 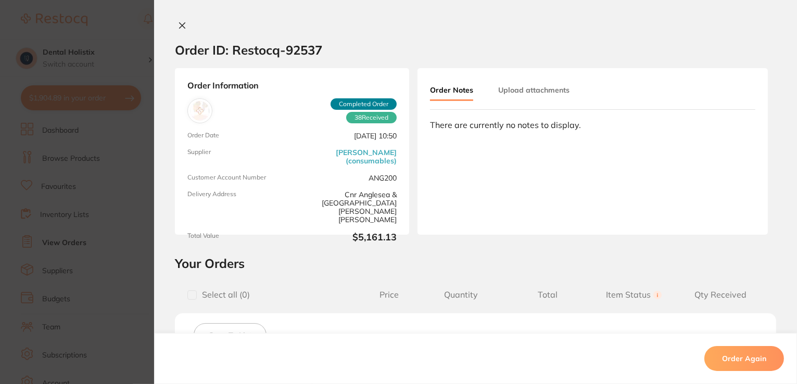 I want to click on img: Henry Schein Halas (consumables), so click(x=200, y=111).